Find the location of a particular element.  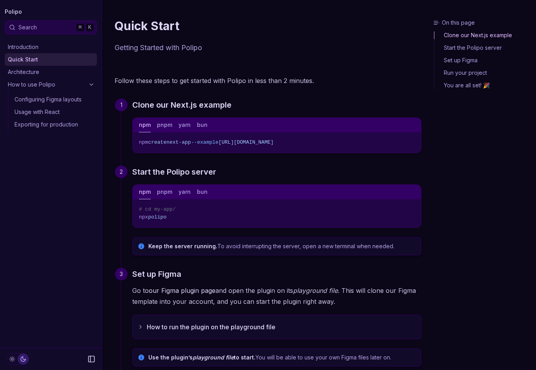

span: --example is located at coordinates (205, 142).